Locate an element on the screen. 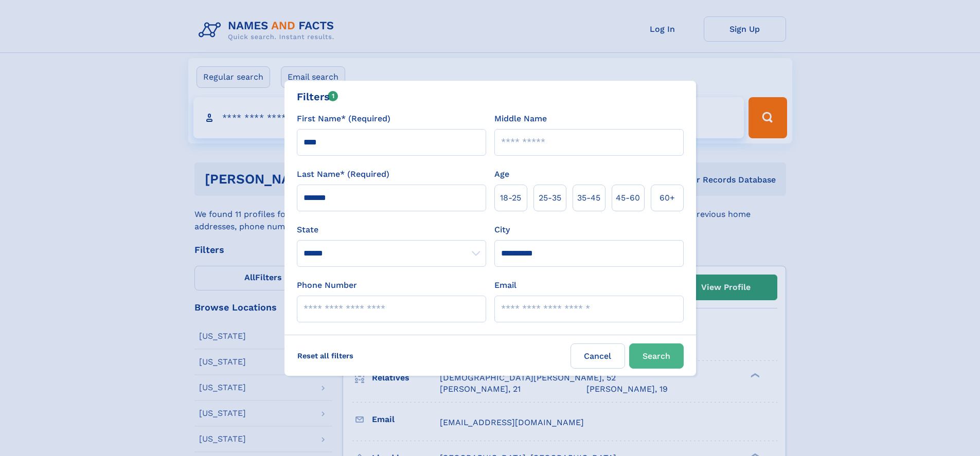  span: 45‑60 is located at coordinates (627, 198).